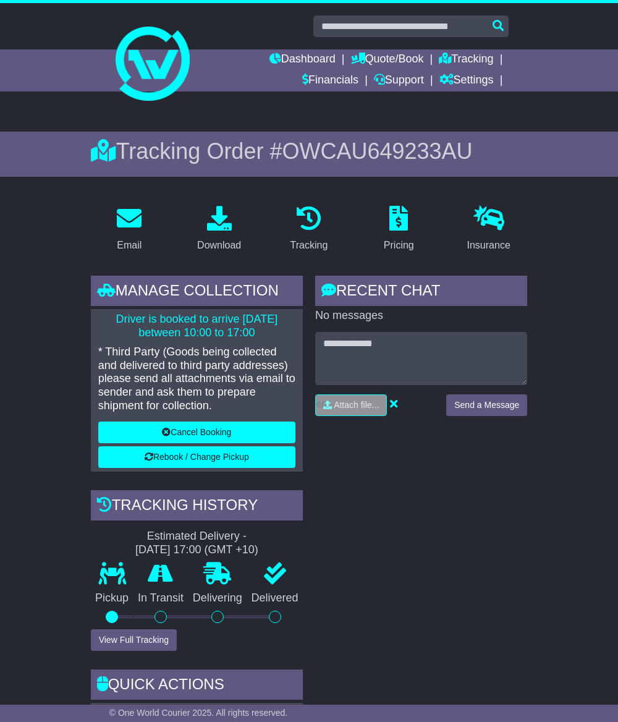  I want to click on div: RECENT CHAT, so click(421, 292).